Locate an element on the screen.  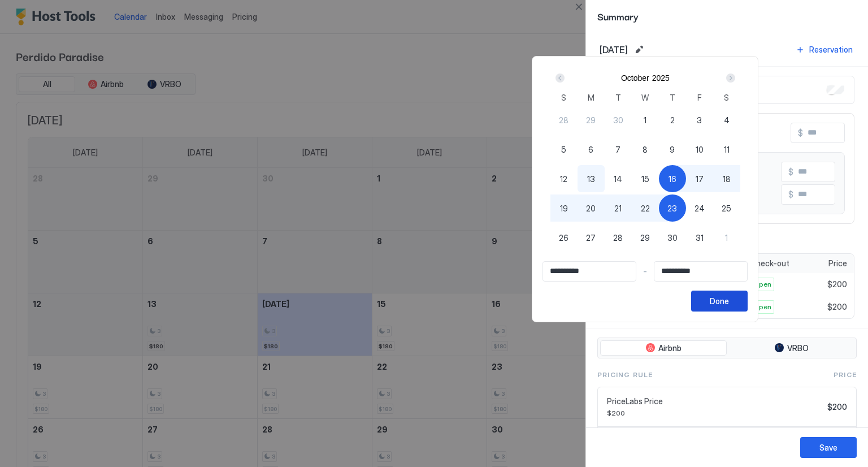
span: 6 is located at coordinates (590, 149).